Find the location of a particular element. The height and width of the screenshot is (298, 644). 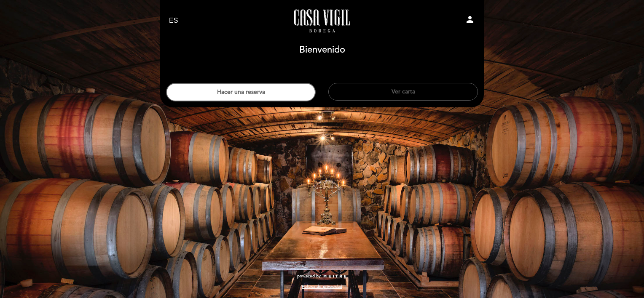

img: MEITRE is located at coordinates (335, 276).